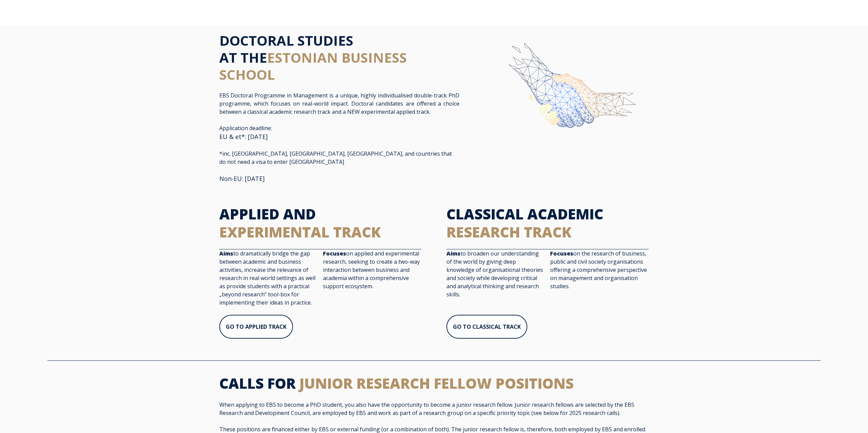 This screenshot has height=433, width=868. What do you see at coordinates (494, 274) in the screenshot?
I see `span: to broaden our understanding of the world by giving deep knowledge of organisational theories and...` at bounding box center [494, 274].